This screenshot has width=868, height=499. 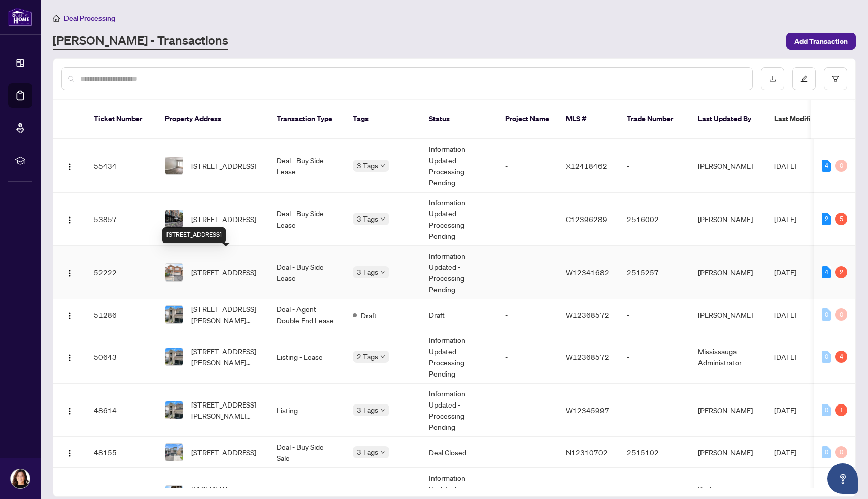 I want to click on td: 51286, so click(x=122, y=315).